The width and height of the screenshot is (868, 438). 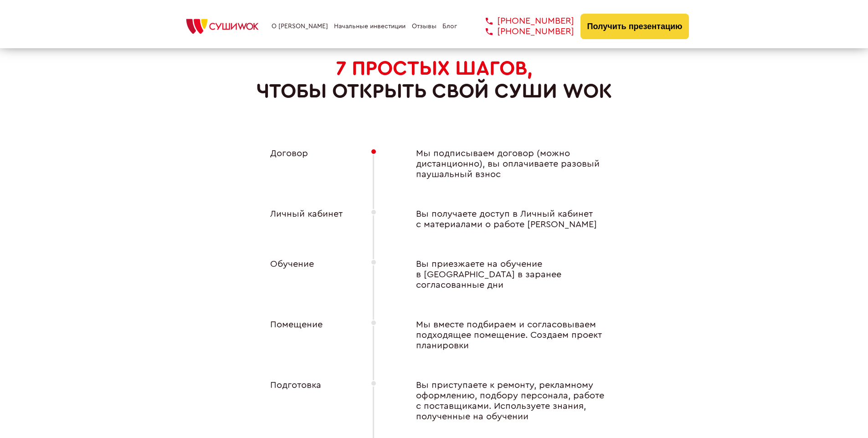 What do you see at coordinates (634, 26) in the screenshot?
I see `button: Получить презентацию` at bounding box center [634, 26].